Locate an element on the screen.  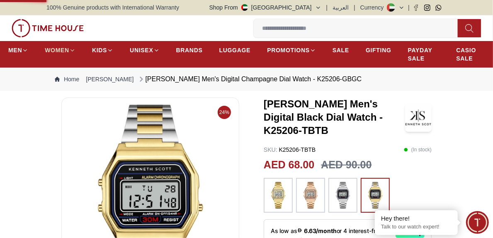
h3: AED 90.00 is located at coordinates (346, 165).